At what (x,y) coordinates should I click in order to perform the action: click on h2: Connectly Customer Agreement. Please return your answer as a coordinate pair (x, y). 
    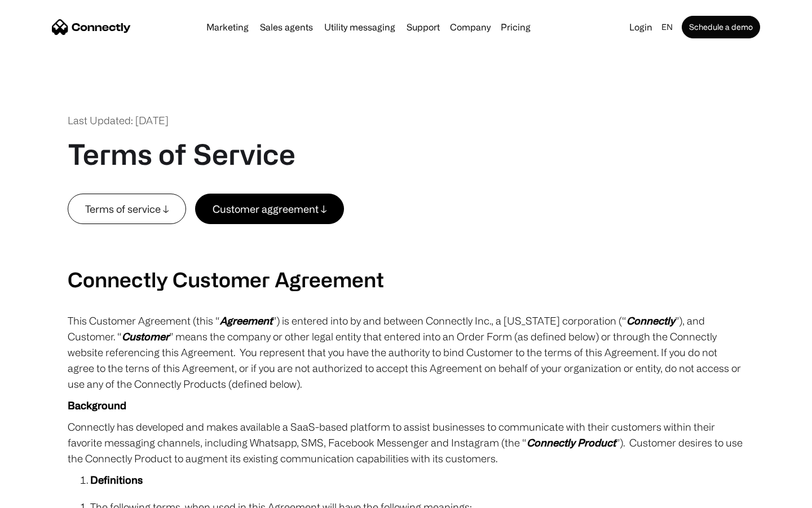
    Looking at the image, I should click on (406, 279).